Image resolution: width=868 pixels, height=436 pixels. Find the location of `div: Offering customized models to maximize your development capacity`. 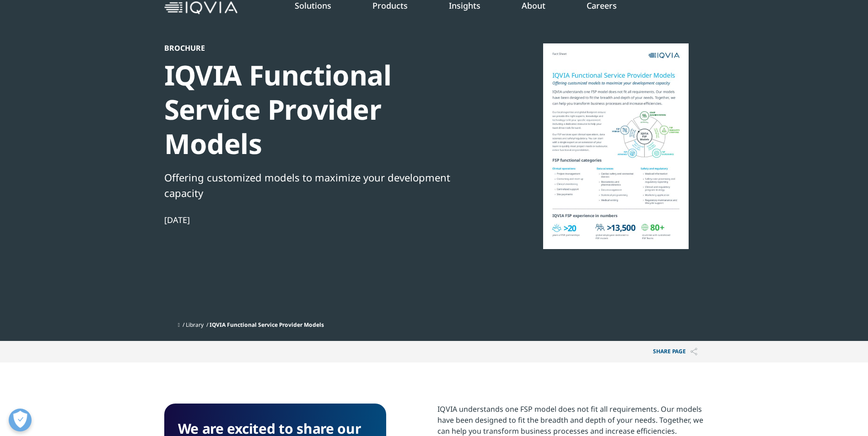

div: Offering customized models to maximize your development capacity is located at coordinates (321, 185).